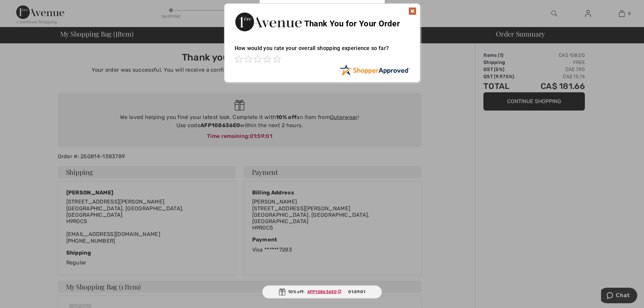  I want to click on span: Thank You for Your Order, so click(352, 24).